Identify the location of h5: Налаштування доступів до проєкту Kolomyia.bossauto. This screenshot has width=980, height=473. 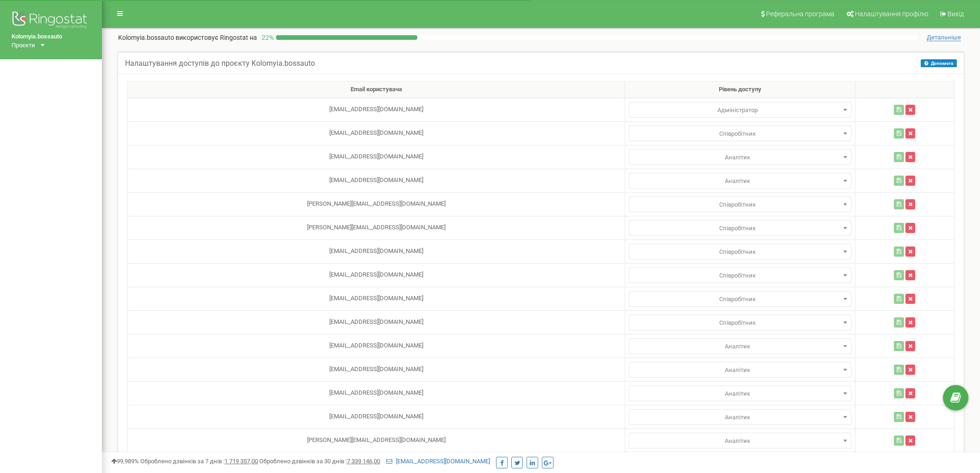
(220, 64).